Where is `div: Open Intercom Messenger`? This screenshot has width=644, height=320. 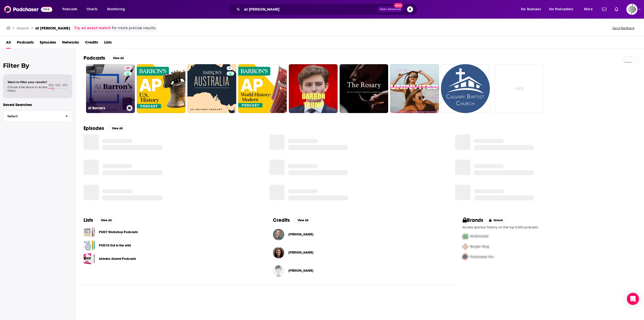
div: Open Intercom Messenger is located at coordinates (633, 299).